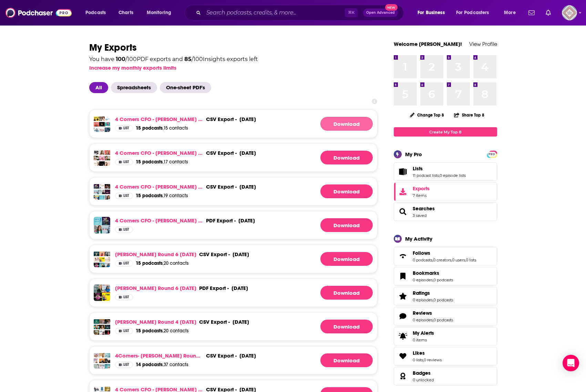  What do you see at coordinates (403, 172) in the screenshot?
I see `a: Lists` at bounding box center [403, 172].